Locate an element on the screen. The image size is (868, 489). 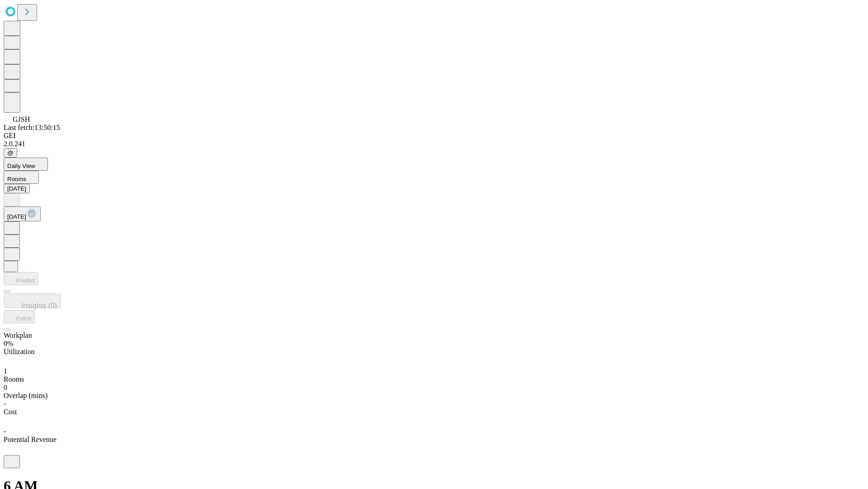
span: Overlap (mins) is located at coordinates (25, 395).